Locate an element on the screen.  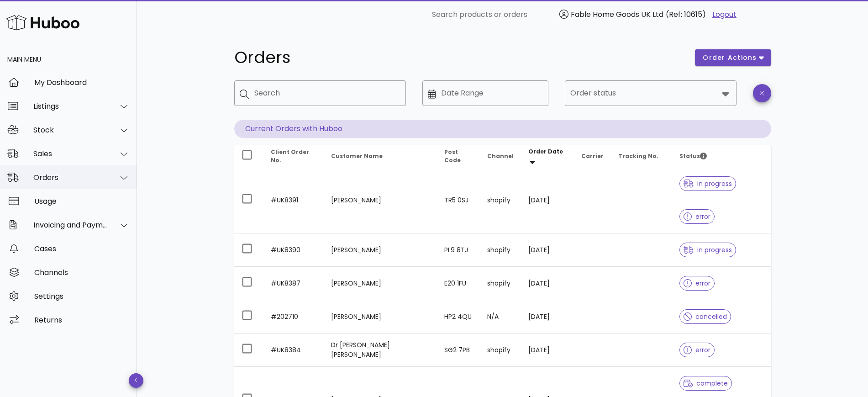
span: (Ref: 10615) is located at coordinates (686, 14).